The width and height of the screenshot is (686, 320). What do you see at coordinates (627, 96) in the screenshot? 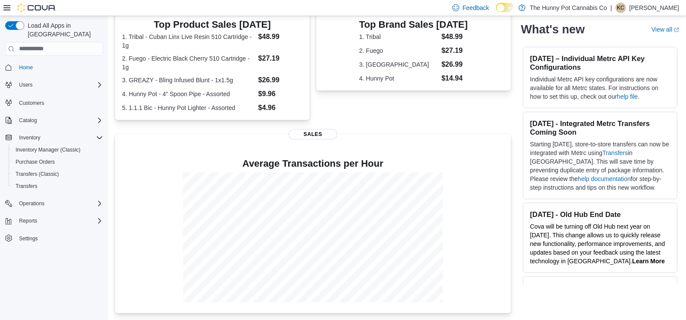
I see `a: help file` at bounding box center [627, 96].